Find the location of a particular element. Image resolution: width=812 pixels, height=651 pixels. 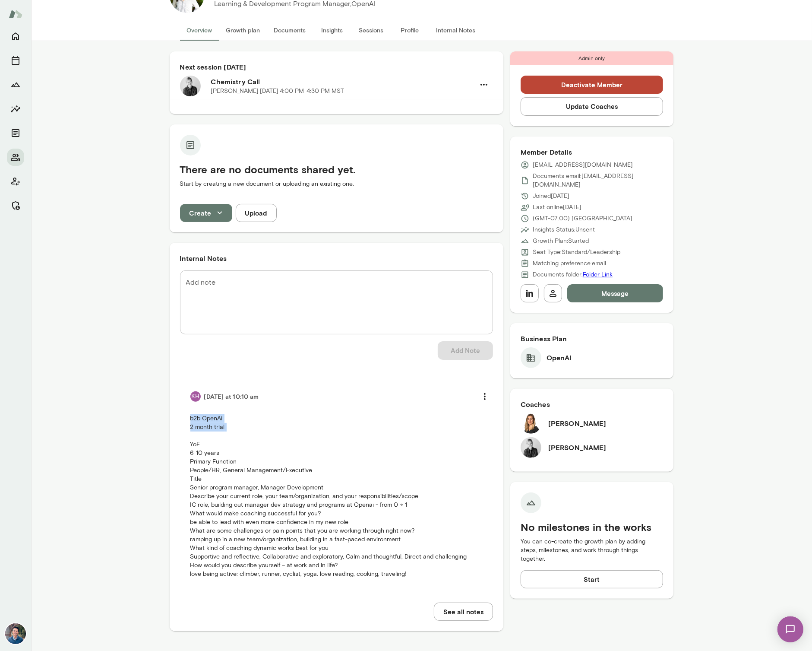

button: Message is located at coordinates (615, 293).